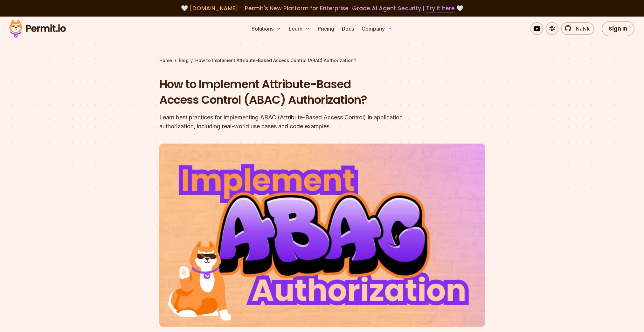 Image resolution: width=644 pixels, height=332 pixels. I want to click on a: Blog, so click(183, 61).